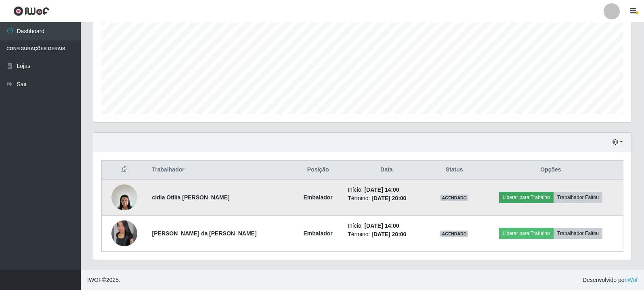 The height and width of the screenshot is (290, 644). Describe the element at coordinates (124, 233) in the screenshot. I see `img: 1750472737511.jpeg` at that location.